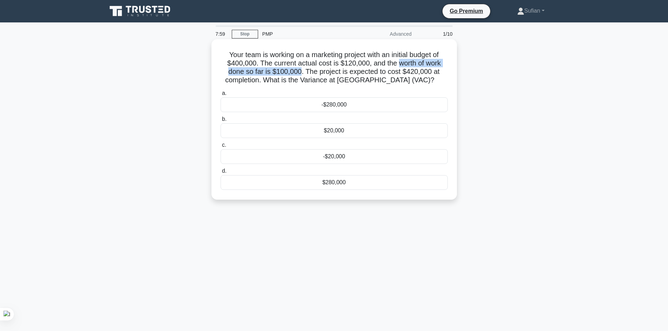 Image resolution: width=668 pixels, height=331 pixels. I want to click on h5: Your team is working on a marketing project with an initial budget of $400,000. The current actua..., so click(334, 68).